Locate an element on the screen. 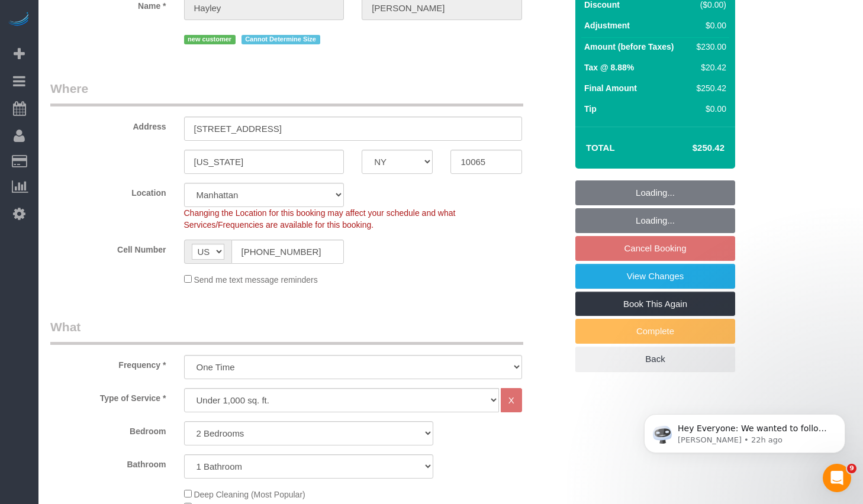 This screenshot has height=504, width=863. label: Frequency * is located at coordinates (108, 362).